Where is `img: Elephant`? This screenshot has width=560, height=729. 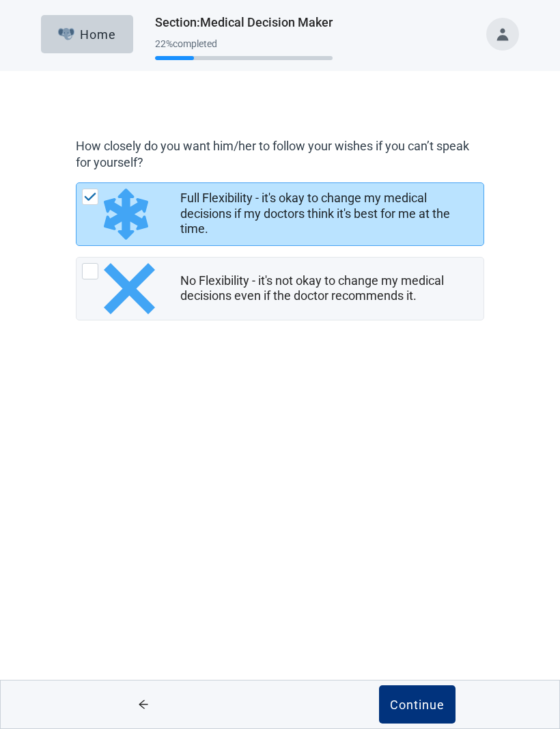
img: Elephant is located at coordinates (66, 34).